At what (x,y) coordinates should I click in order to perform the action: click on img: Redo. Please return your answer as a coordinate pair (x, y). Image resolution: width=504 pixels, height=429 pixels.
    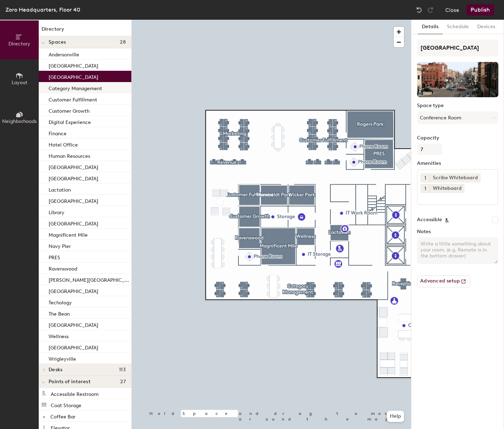
    Looking at the image, I should click on (430, 10).